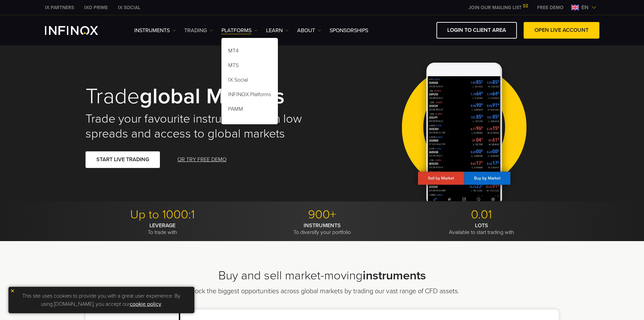 The image size is (644, 320). Describe the element at coordinates (198, 30) in the screenshot. I see `a: TRADING` at that location.